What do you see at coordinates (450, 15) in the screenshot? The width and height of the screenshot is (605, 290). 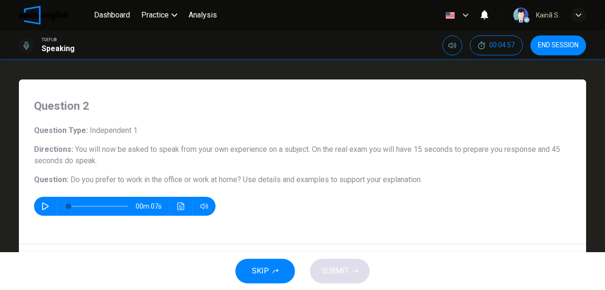 I see `img: en` at bounding box center [450, 15].